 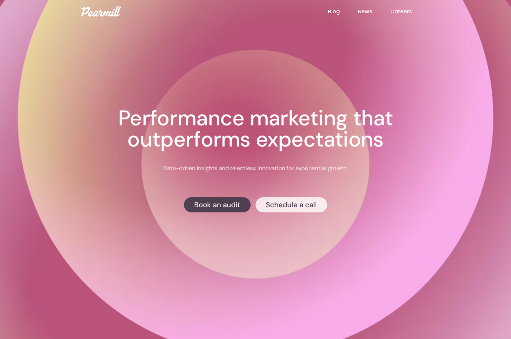 I want to click on a: Book an audit, so click(x=217, y=205).